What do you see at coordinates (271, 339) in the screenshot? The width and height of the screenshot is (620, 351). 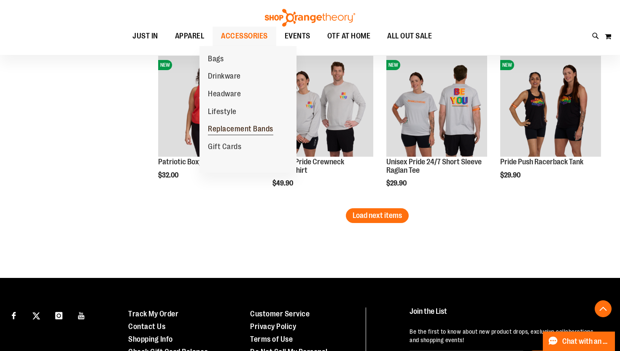 I see `a: Terms of Use` at bounding box center [271, 339].